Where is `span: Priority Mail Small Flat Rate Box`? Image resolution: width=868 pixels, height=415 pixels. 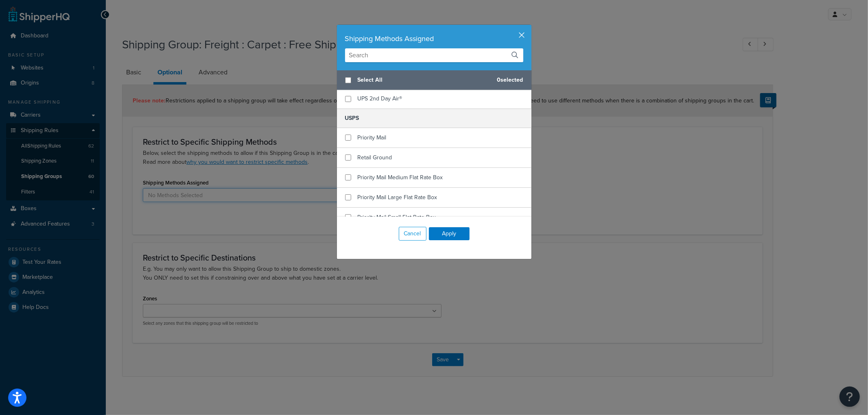
span: Priority Mail Small Flat Rate Box is located at coordinates (397, 217).